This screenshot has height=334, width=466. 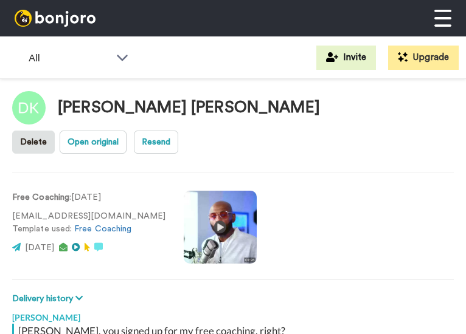 What do you see at coordinates (346, 58) in the screenshot?
I see `button: Invite` at bounding box center [346, 58].